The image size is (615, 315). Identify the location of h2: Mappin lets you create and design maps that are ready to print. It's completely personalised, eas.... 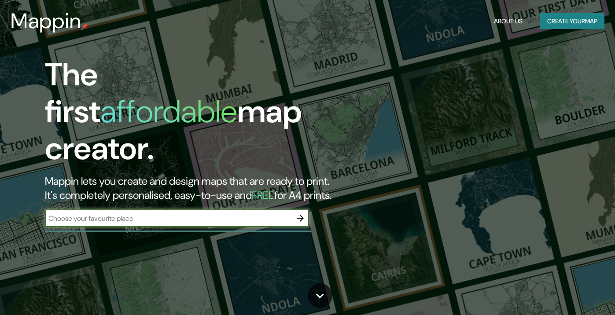
(198, 188).